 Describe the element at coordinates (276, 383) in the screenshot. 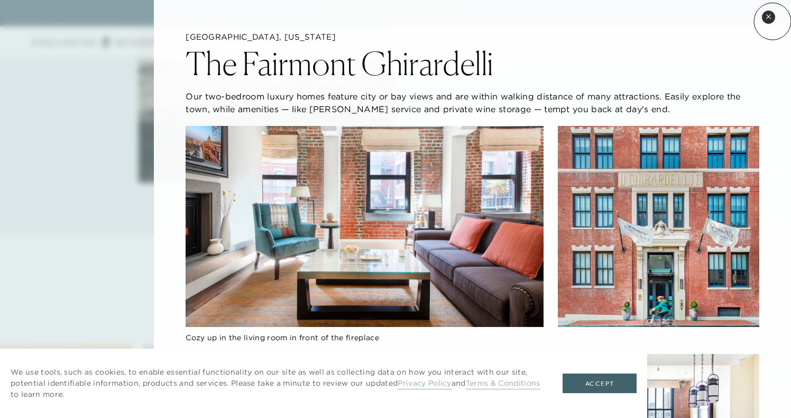

I see `p: We use tools, such as cookies, to enable essential functionality on our site as well as collectin...` at that location.